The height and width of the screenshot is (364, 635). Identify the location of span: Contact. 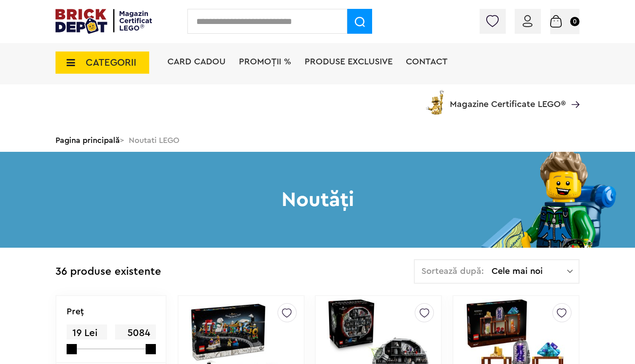
(427, 62).